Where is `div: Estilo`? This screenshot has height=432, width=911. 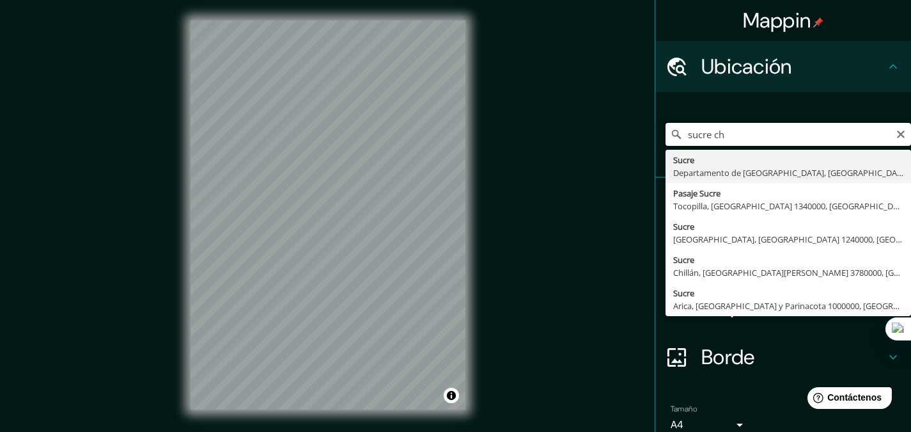 div: Estilo is located at coordinates (783, 254).